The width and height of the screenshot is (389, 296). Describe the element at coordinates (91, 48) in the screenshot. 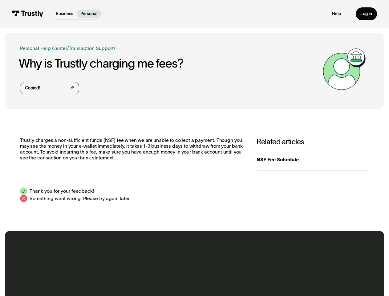

I see `a: Transaction Support` at that location.